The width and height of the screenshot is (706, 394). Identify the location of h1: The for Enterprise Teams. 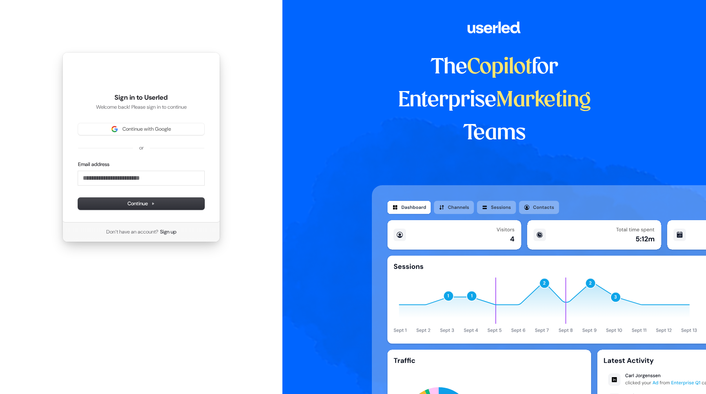
(494, 100).